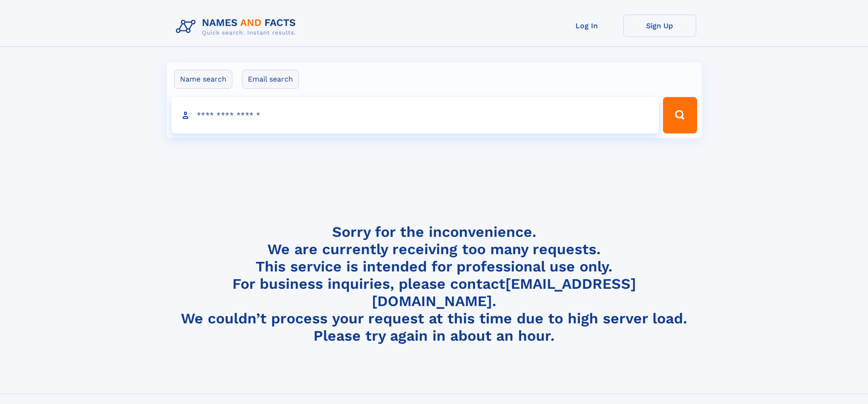 The image size is (868, 404). Describe the element at coordinates (270, 79) in the screenshot. I see `label: Email search` at that location.